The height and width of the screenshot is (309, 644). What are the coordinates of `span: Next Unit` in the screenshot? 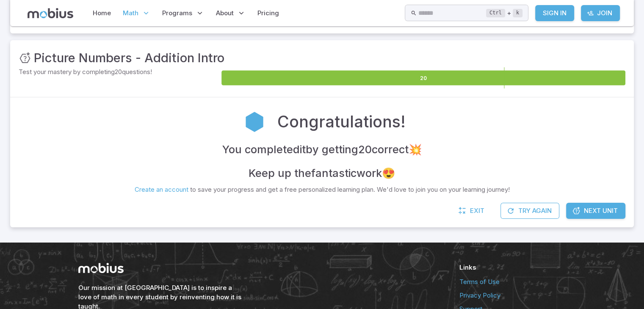 It's located at (601, 211).